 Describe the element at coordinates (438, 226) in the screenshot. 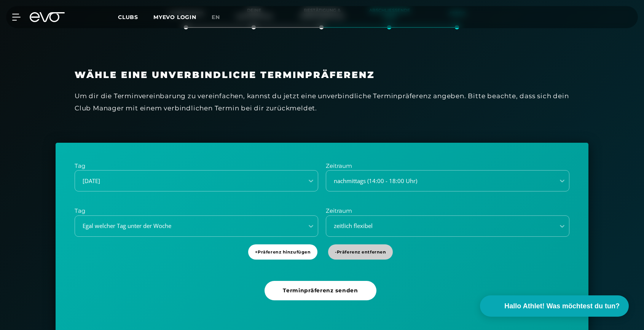

I see `div: zeitlich flexibel` at that location.